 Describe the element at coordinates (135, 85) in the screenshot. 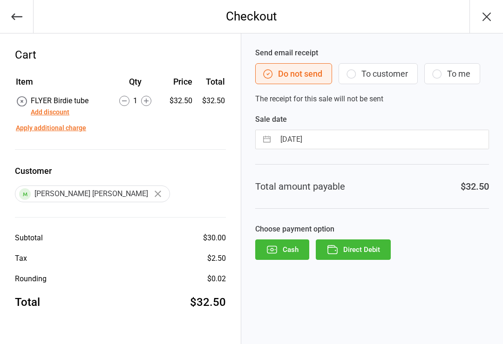

I see `th: Qty` at that location.